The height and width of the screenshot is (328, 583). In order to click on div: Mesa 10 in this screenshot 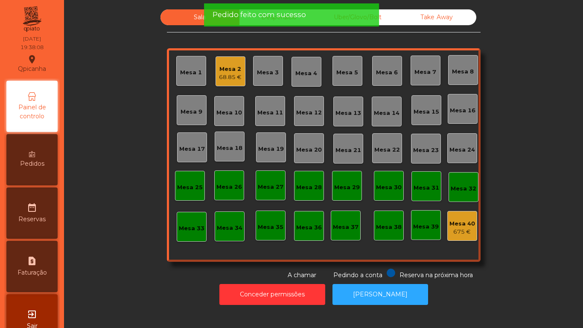, I will do `click(229, 113)`.